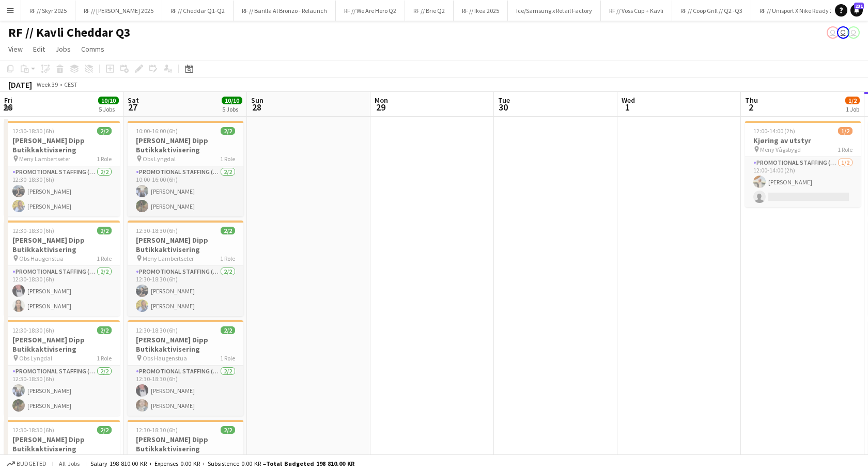 This screenshot has width=868, height=472. Describe the element at coordinates (310, 463) in the screenshot. I see `span: Total Budgeted 198 810.00 KR` at that location.